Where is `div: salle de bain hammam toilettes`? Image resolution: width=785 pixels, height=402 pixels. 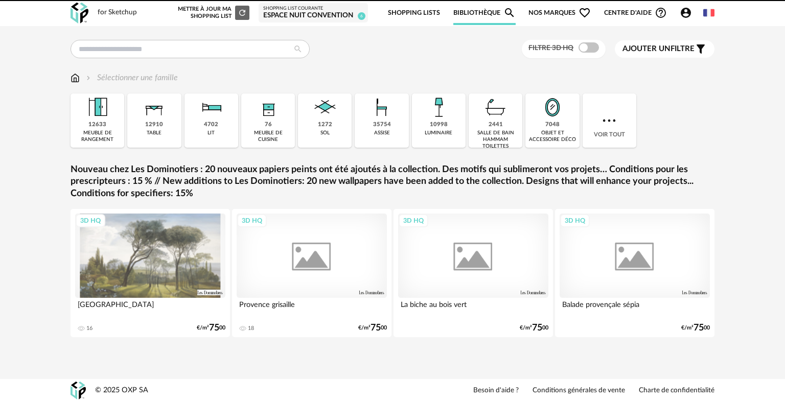
div: salle de bain hammam toilettes is located at coordinates (495, 140).